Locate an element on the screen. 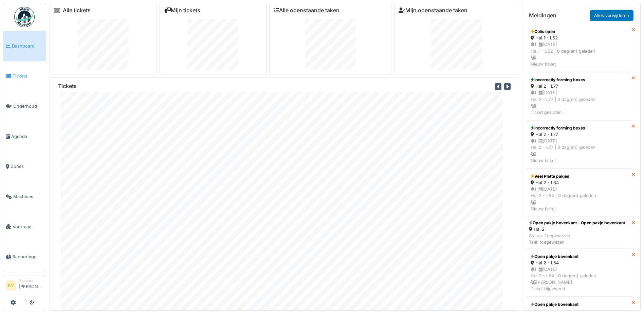 The height and width of the screenshot is (314, 644). span: Tickets is located at coordinates (28, 76).